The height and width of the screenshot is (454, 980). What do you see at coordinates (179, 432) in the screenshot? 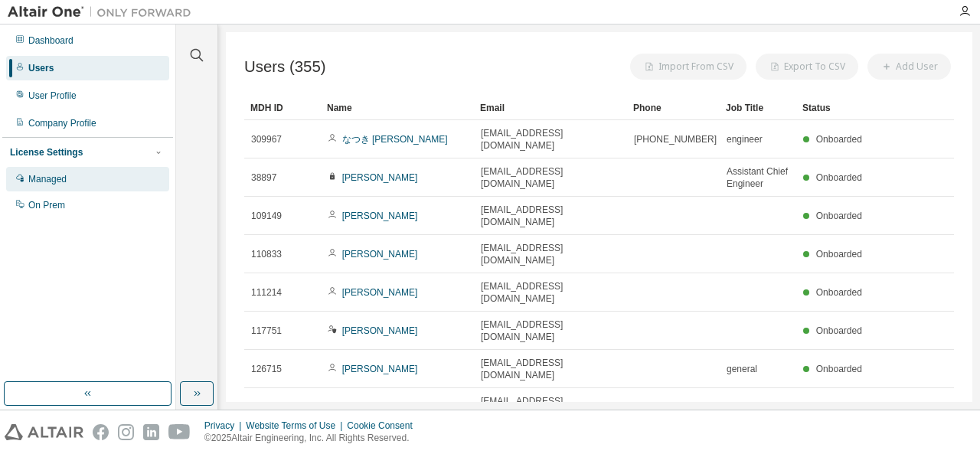
I see `img: youtube.svg` at bounding box center [179, 432].